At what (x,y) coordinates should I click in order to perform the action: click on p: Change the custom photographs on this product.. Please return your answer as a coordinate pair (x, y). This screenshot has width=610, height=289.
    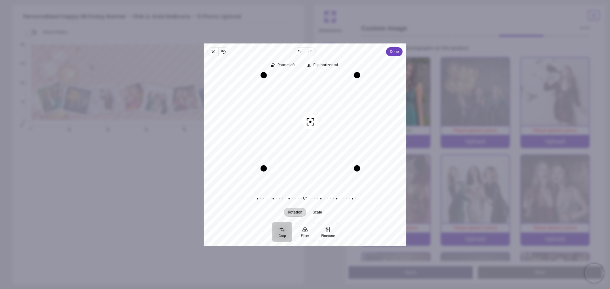
    Looking at the image, I should click on (477, 48).